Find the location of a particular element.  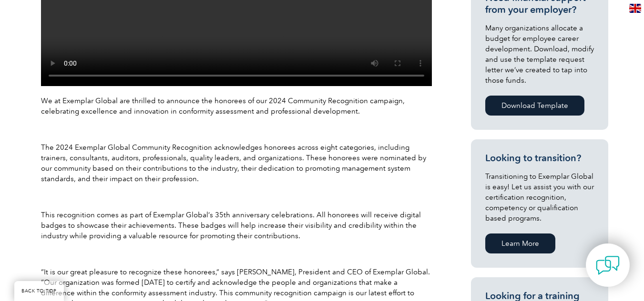

h3: Looking to transition? is located at coordinates (539, 158).